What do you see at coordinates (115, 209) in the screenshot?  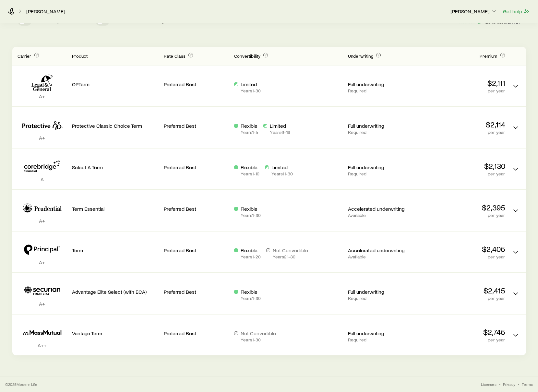 I see `p: Term Essential` at bounding box center [115, 209].